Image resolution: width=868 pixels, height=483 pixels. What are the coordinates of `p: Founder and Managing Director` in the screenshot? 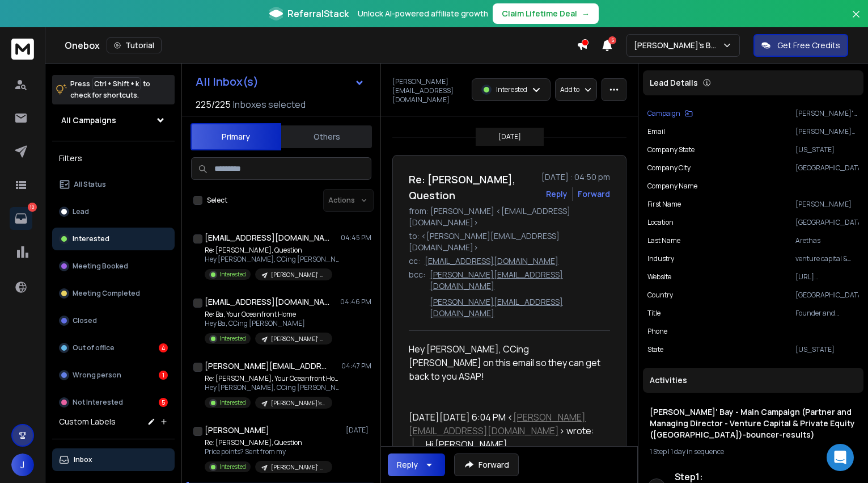 It's located at (828, 314).